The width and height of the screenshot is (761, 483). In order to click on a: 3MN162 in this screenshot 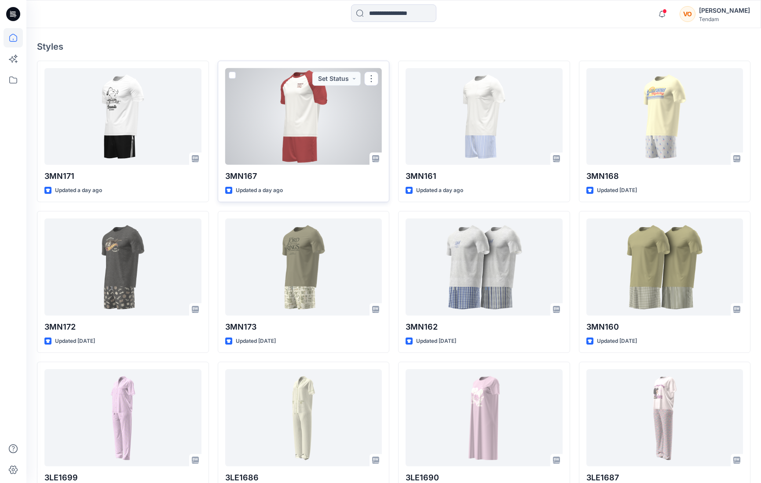, I will do `click(484, 267)`.